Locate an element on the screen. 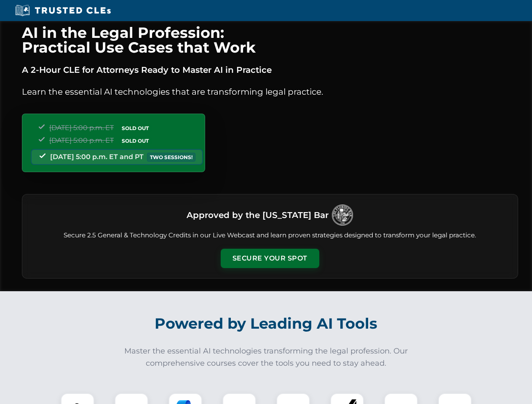 The height and width of the screenshot is (404, 532). p: Master the essential AI technologies transforming the legal profession. Our comprehensive courses... is located at coordinates (266, 357).